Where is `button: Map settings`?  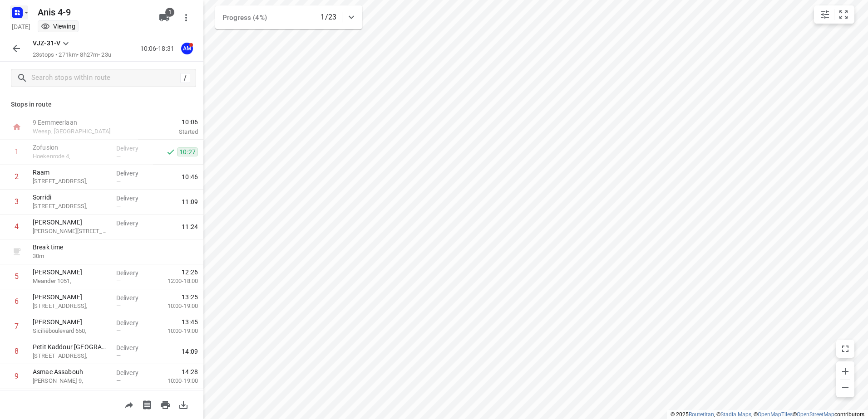 button: Map settings is located at coordinates (825, 15).